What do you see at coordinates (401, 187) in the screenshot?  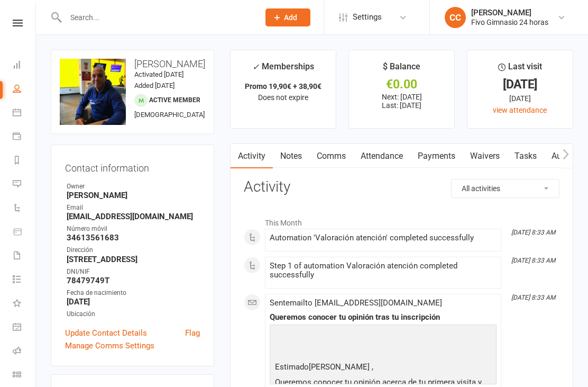 I see `h3: Activity` at bounding box center [401, 187].